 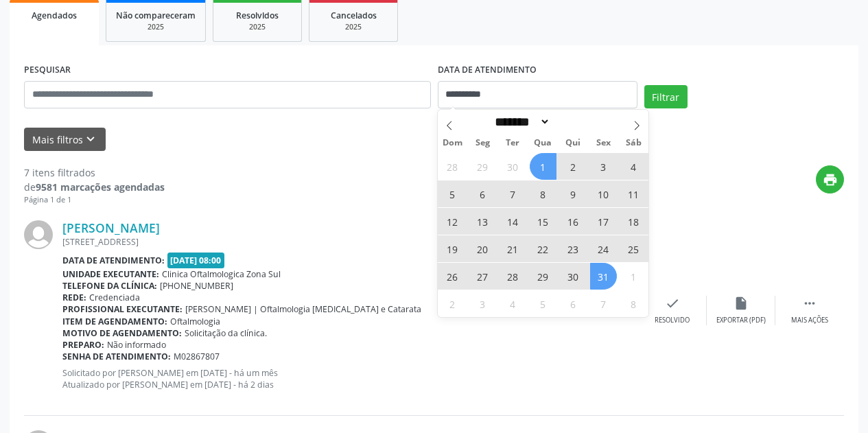 What do you see at coordinates (452, 221) in the screenshot?
I see `span: Outubro 12, 2025` at bounding box center [452, 221].